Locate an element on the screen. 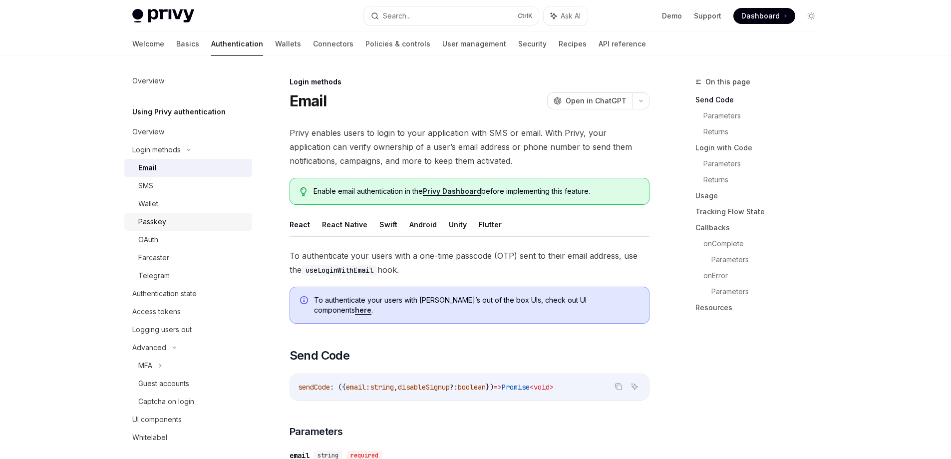  button: Search...CtrlK is located at coordinates (451, 16).